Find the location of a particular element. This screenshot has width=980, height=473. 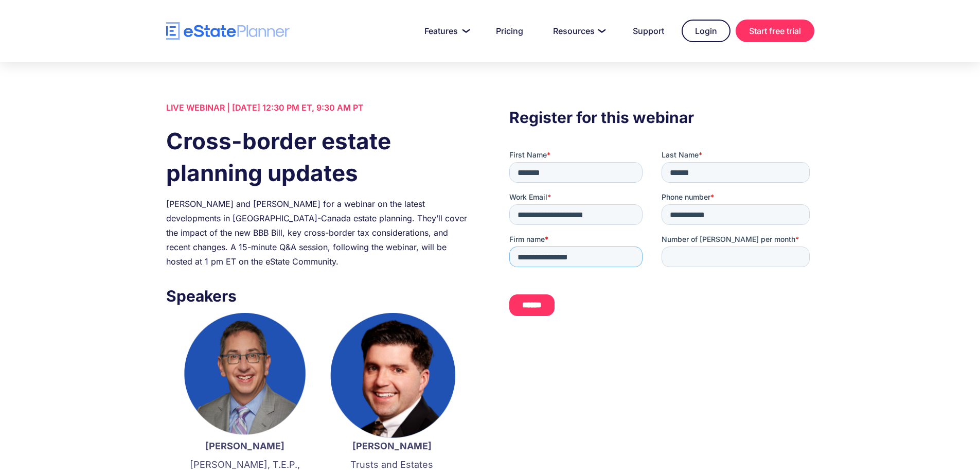

a: Features is located at coordinates (445, 31).